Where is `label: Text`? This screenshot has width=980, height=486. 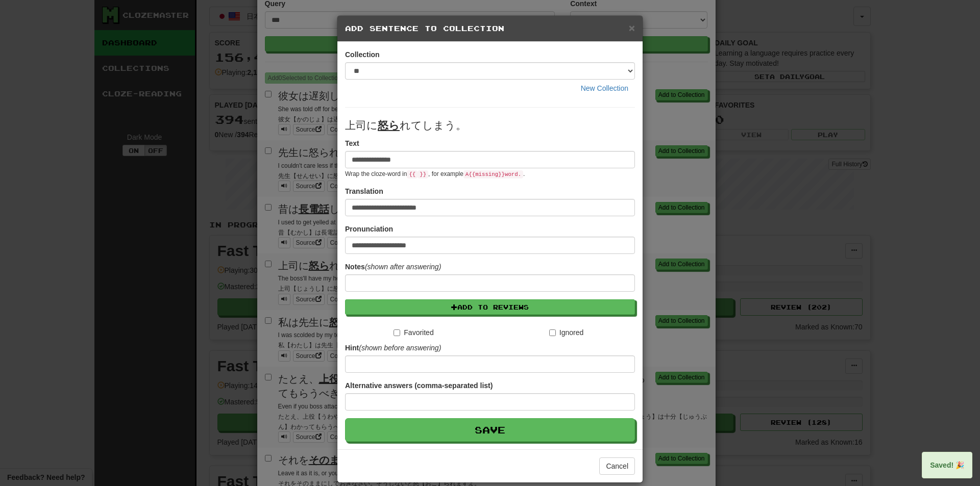
label: Text is located at coordinates (352, 143).